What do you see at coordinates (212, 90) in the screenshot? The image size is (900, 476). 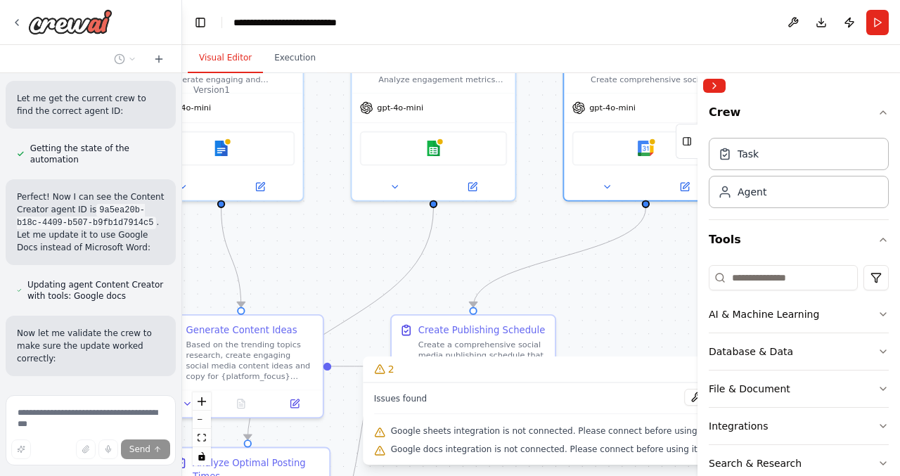 I see `div: Version 1` at bounding box center [212, 90].